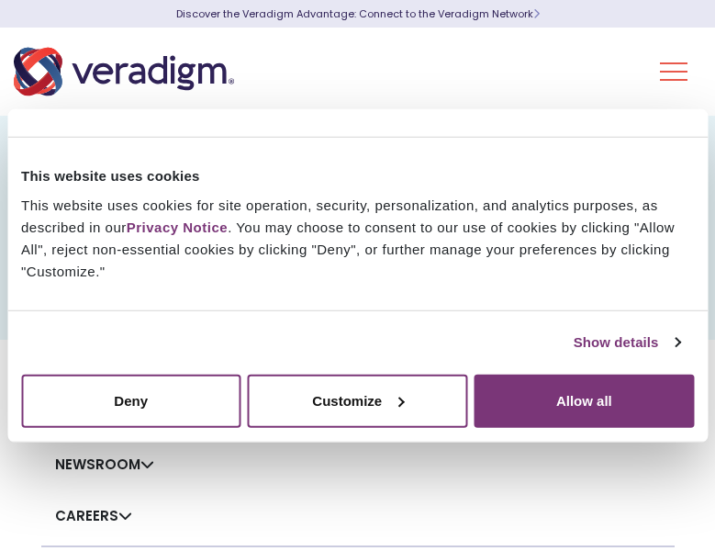  What do you see at coordinates (358, 14) in the screenshot?
I see `a: Discover the Veradigm Advantage: Connect to the Veradigm NetworkLearn More` at bounding box center [358, 14].